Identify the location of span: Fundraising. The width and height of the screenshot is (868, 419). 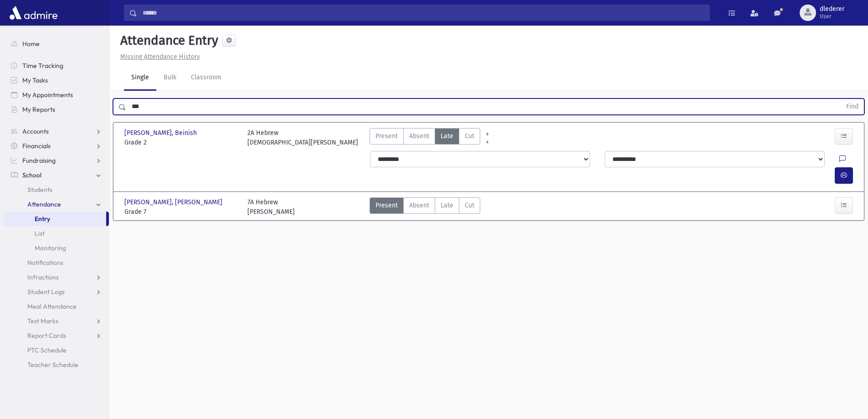
(39, 161).